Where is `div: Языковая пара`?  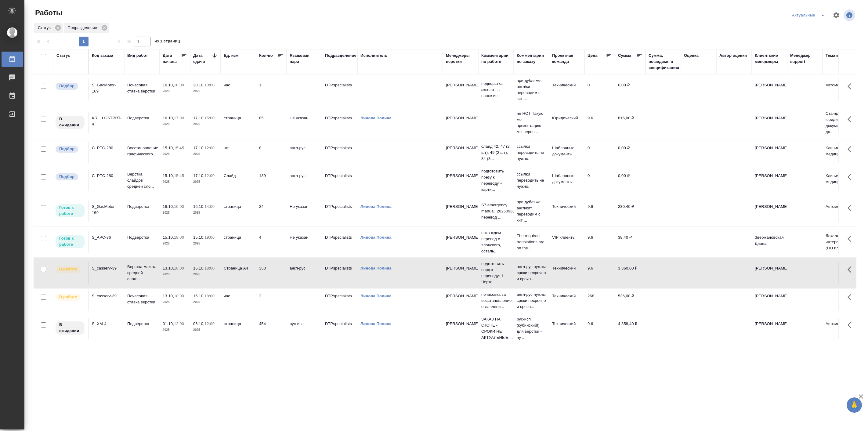
div: Языковая пара is located at coordinates (305, 59).